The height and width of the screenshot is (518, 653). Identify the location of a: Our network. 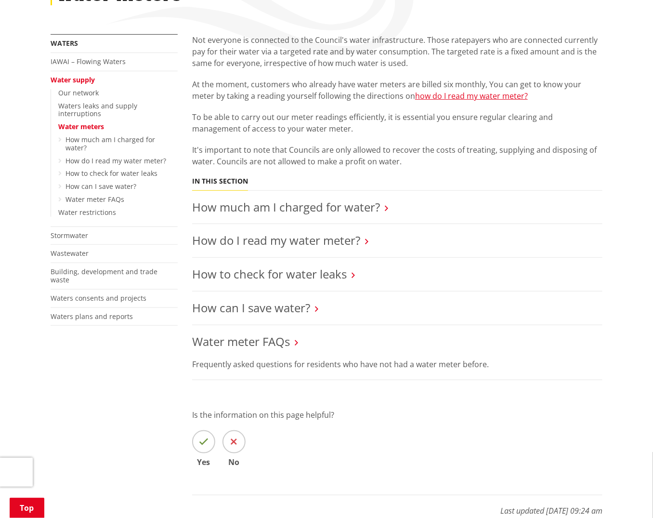
(79, 93).